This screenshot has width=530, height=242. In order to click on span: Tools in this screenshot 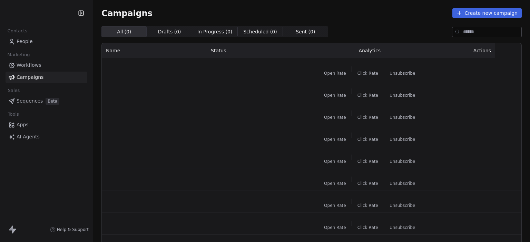, I will do `click(13, 114)`.